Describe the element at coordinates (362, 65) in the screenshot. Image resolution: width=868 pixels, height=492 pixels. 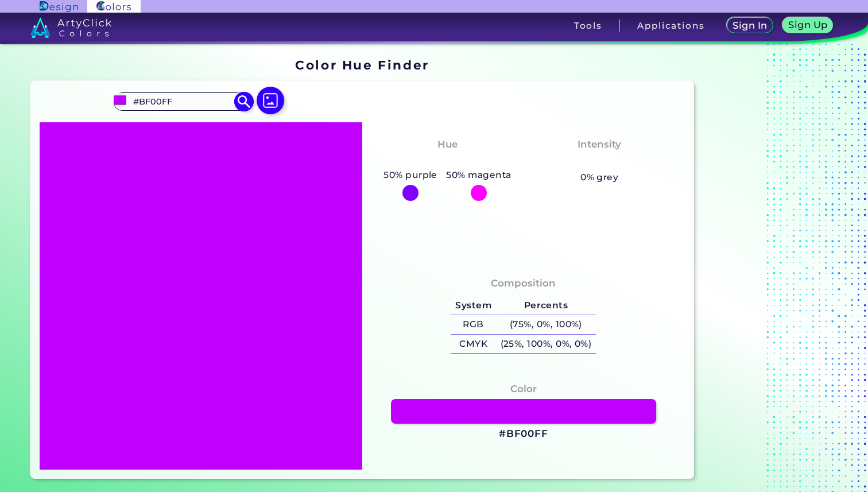
I see `h1: Color Hue Finder` at that location.